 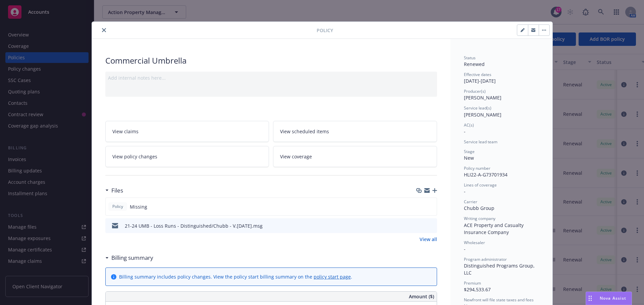 I want to click on div: Files, so click(x=114, y=191).